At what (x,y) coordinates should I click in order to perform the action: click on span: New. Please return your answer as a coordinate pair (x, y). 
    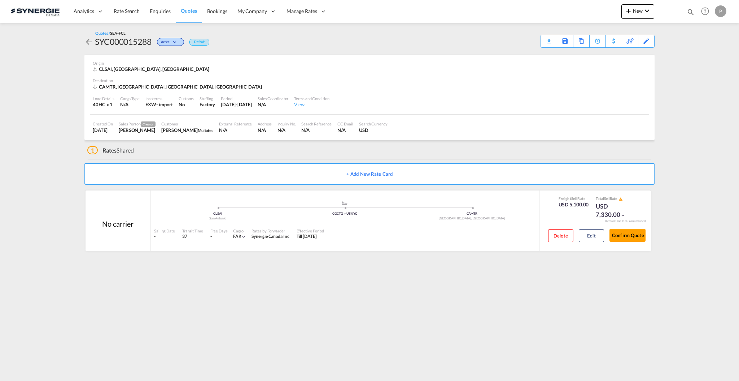
    Looking at the image, I should click on (638, 11).